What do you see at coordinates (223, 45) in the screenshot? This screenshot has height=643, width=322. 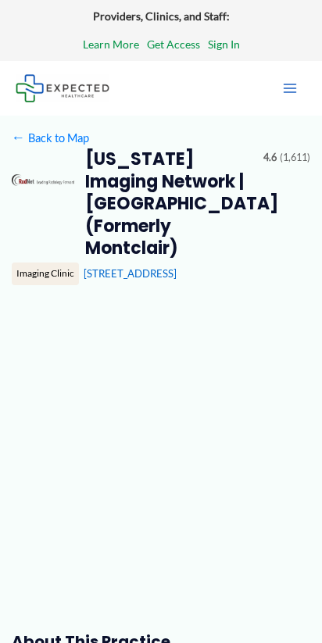 I see `a: Sign In` at bounding box center [223, 45].